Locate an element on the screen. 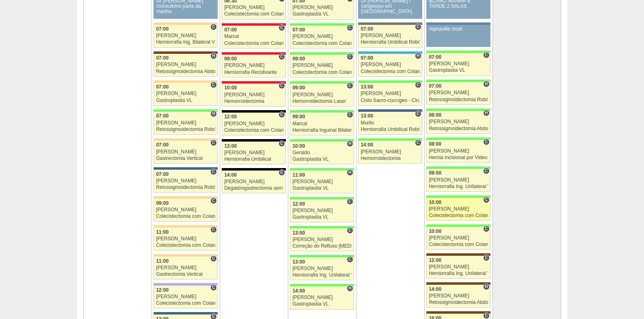 Image resolution: width=644 pixels, height=319 pixels. div: Herniorrafia Umbilical Robótica is located at coordinates (390, 42).